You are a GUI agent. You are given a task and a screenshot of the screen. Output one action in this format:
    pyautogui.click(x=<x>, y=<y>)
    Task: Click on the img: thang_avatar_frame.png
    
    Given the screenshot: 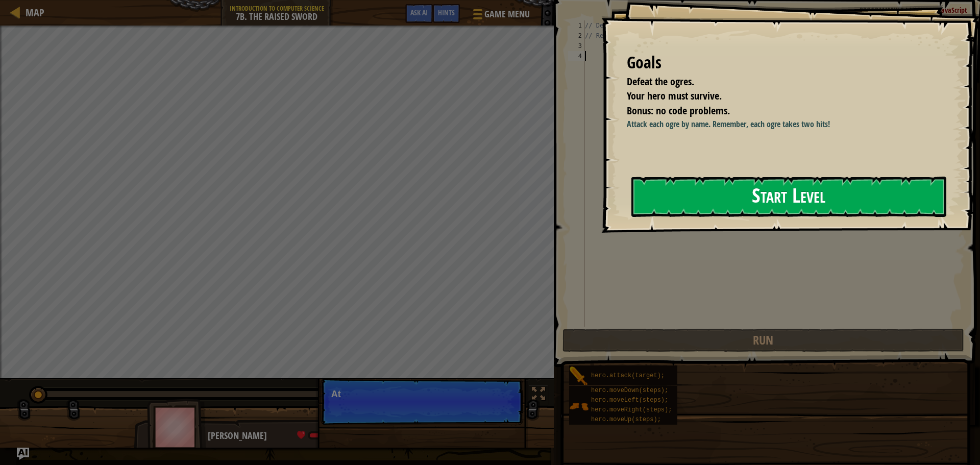 What is the action you would take?
    pyautogui.click(x=176, y=427)
    